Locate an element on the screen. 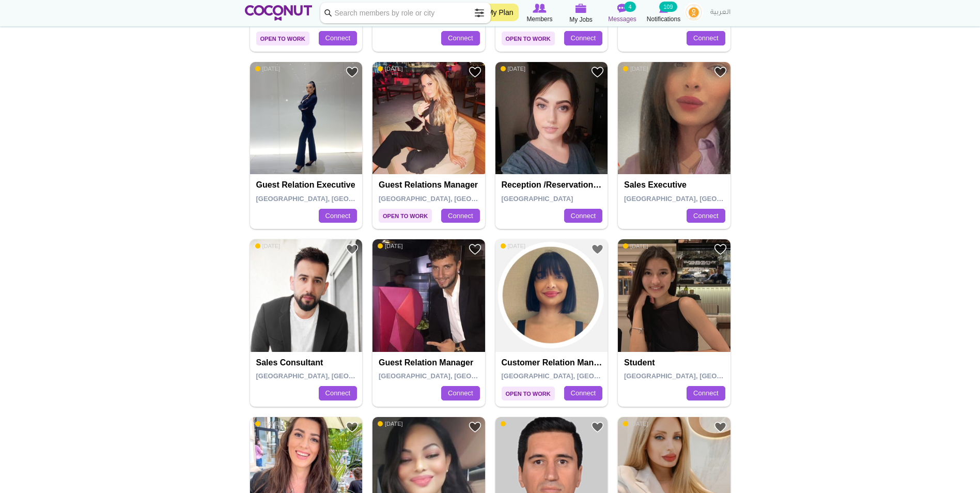 Image resolution: width=980 pixels, height=493 pixels. small: 4 is located at coordinates (630, 7).